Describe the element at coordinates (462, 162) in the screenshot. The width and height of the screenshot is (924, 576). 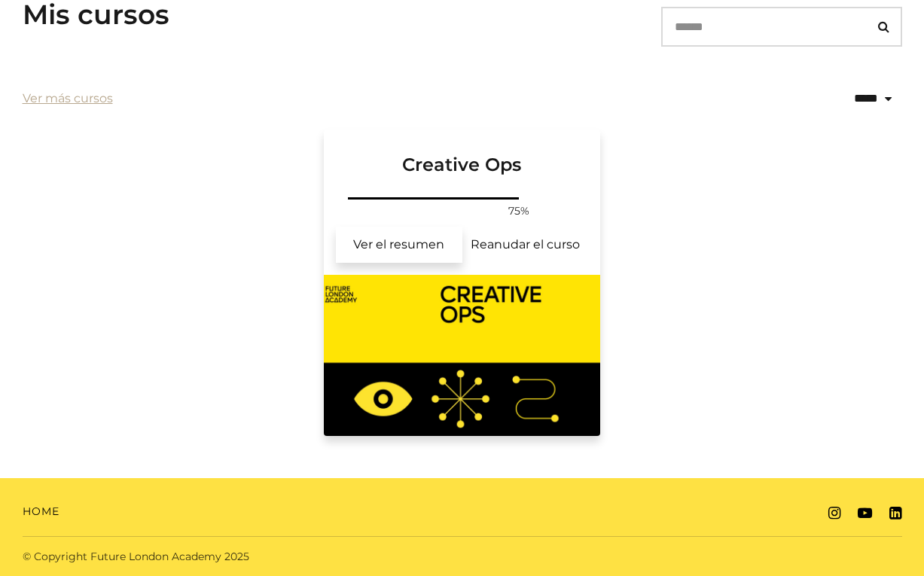
I see `a: Creative Ops` at that location.